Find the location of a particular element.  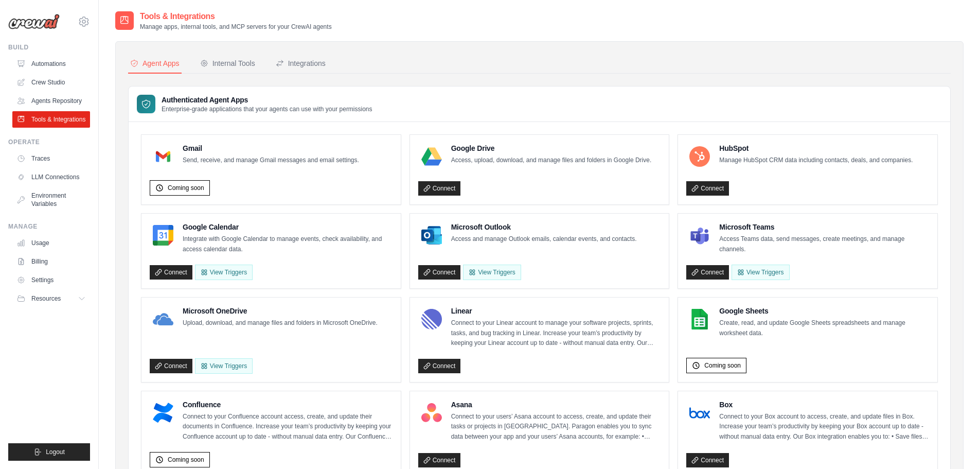

h4: Linear is located at coordinates (556, 311).